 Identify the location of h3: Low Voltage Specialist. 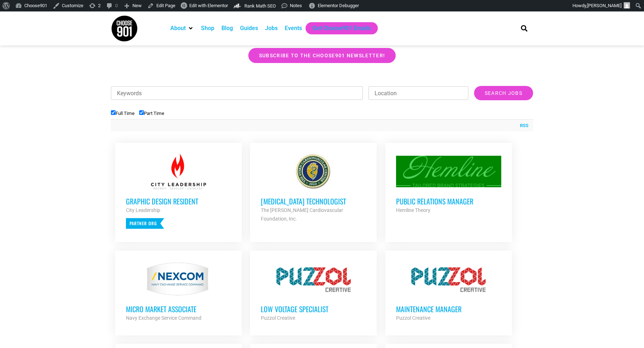
(314, 309).